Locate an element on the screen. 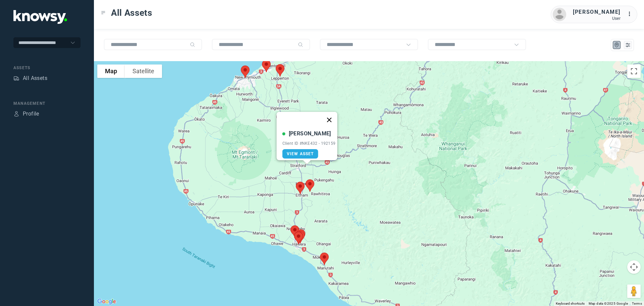 The height and width of the screenshot is (306, 644). img: avatar.png is located at coordinates (559, 14).